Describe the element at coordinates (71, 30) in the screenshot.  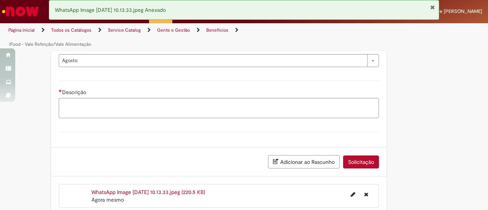
I see `a: Todos os Catálogos` at that location.